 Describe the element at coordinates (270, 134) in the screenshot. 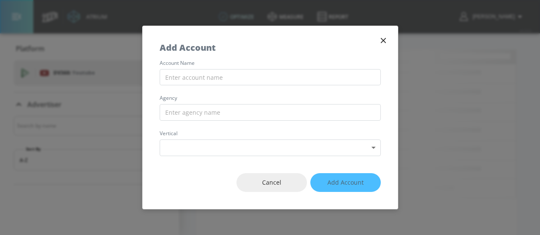

I see `label: vertical` at that location.